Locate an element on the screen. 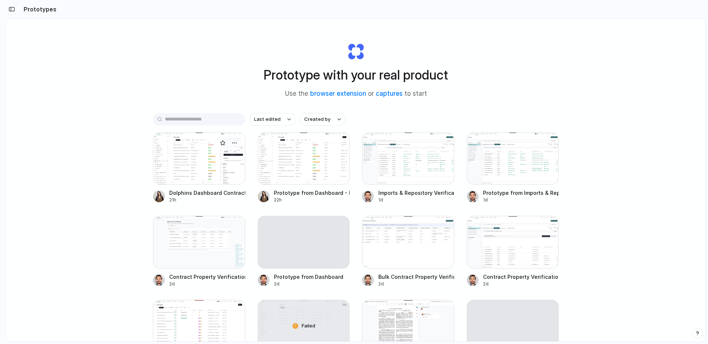  div: Prototype from Dashboard - Dolphins is located at coordinates (312, 193).